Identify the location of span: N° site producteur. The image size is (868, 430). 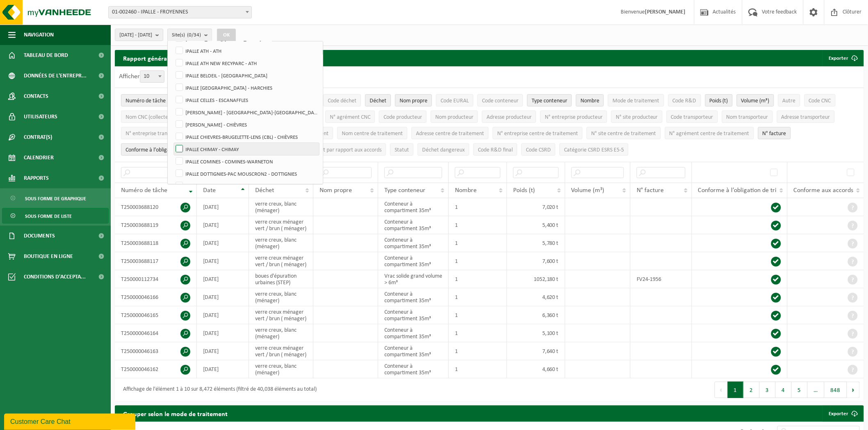
(636, 117).